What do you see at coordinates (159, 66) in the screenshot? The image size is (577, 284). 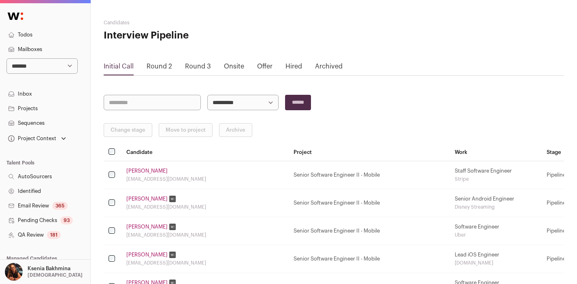 I see `a: Round 2` at bounding box center [159, 66].